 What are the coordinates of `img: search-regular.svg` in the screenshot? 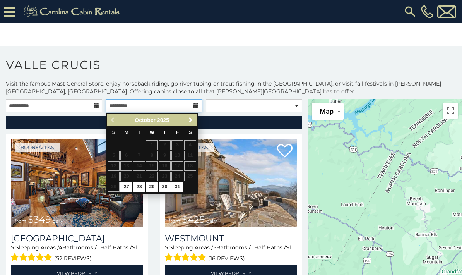 It's located at (410, 12).